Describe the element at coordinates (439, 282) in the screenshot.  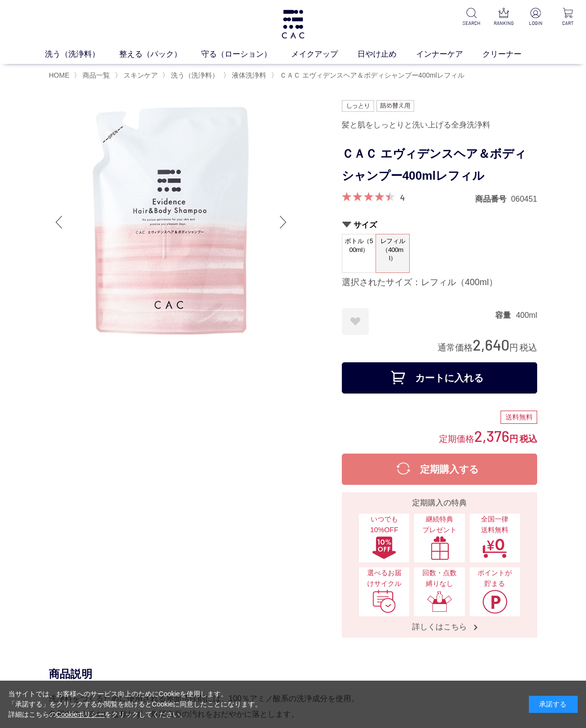
I see `div: 選択されたサイズ：レフィル（400ml）` at that location.